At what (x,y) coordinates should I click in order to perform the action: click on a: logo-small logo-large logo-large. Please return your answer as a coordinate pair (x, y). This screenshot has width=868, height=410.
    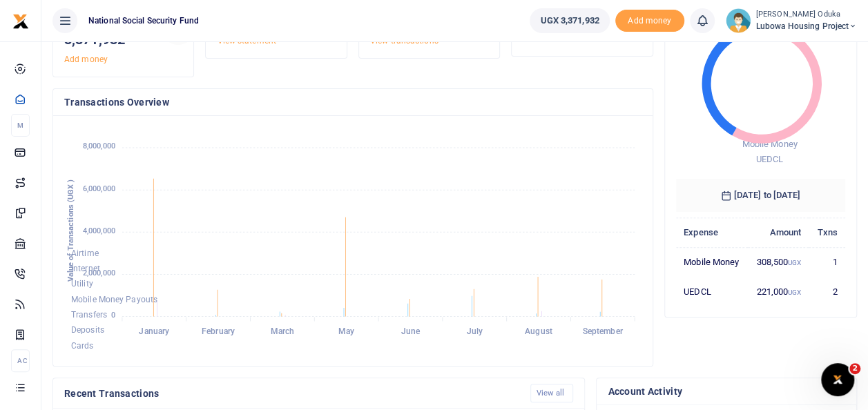
    Looking at the image, I should click on (20, 20).